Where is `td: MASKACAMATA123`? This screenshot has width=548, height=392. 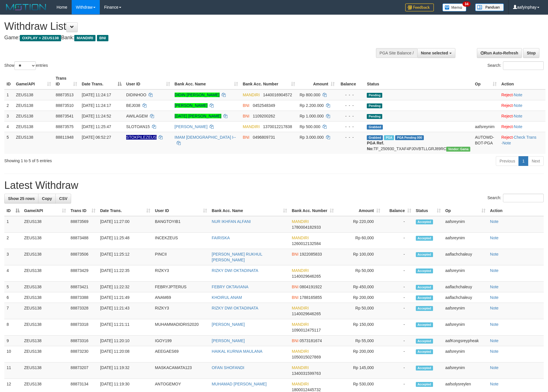 td: MASKACAMATA123 is located at coordinates (181, 371).